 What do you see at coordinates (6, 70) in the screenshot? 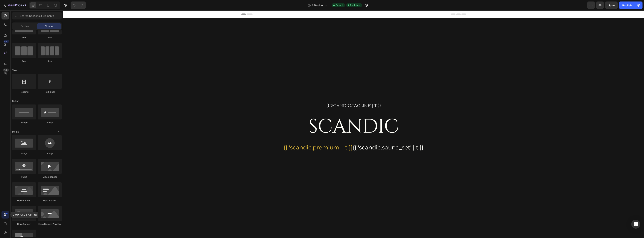
I see `div: Beta` at bounding box center [6, 70].